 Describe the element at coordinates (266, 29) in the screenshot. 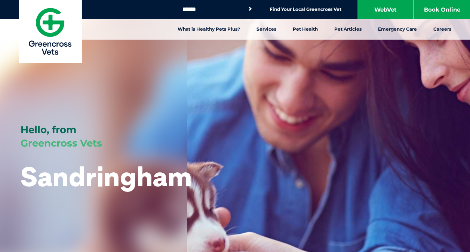

I see `a: Services` at that location.